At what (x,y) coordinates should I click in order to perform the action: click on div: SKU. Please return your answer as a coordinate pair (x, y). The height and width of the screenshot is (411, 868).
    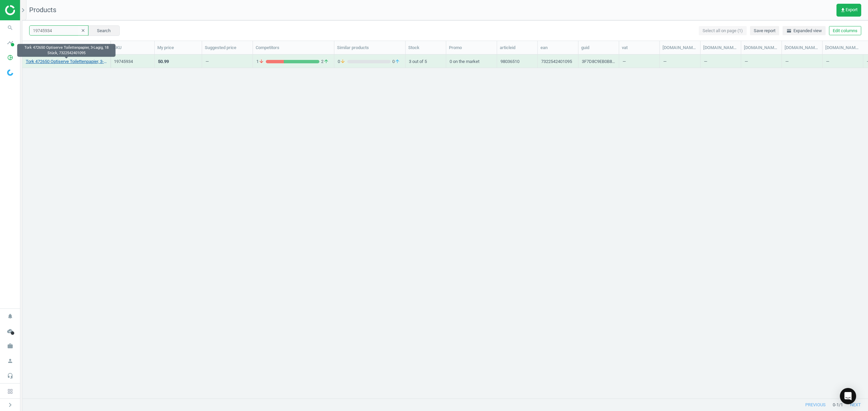
    Looking at the image, I should click on (132, 48).